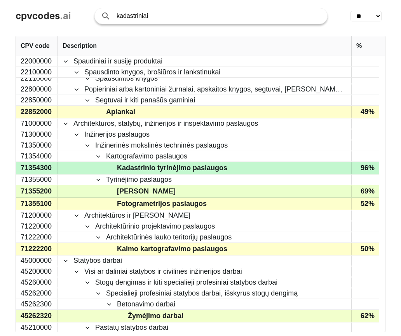 Image resolution: width=401 pixels, height=336 pixels. Describe the element at coordinates (172, 249) in the screenshot. I see `span: Kaimo kartografavimo paslaugos` at that location.